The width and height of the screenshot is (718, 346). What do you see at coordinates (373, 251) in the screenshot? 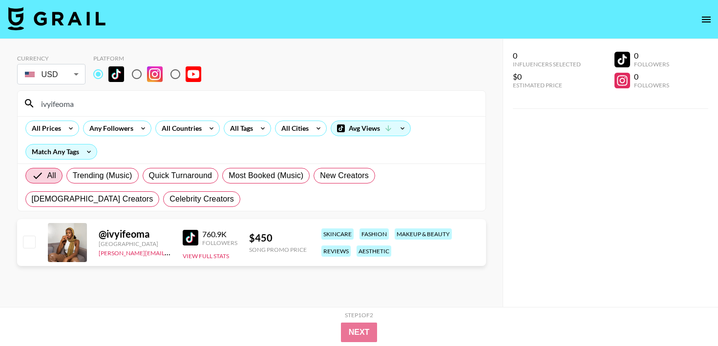
I see `div: aesthetic` at bounding box center [373, 251].